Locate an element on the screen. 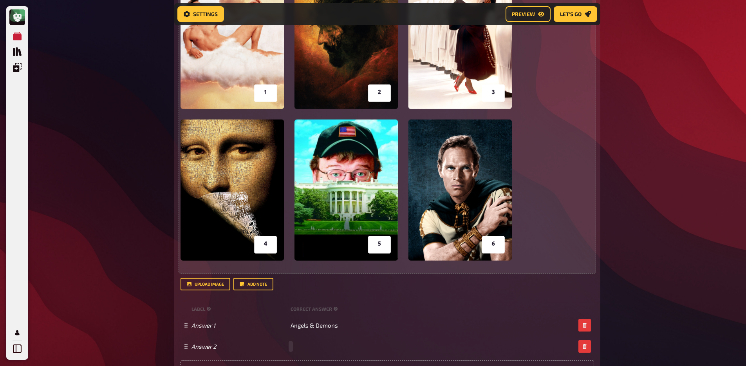  span: Preview is located at coordinates (523, 14).